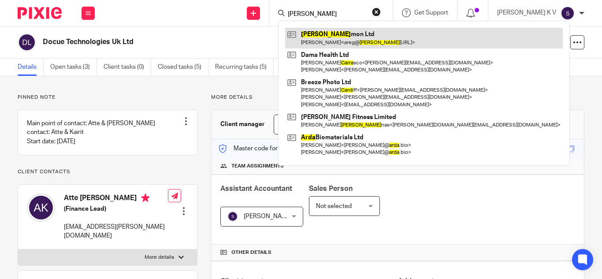 Image resolution: width=602 pixels, height=279 pixels. Describe the element at coordinates (127, 67) in the screenshot. I see `a: Client tasks (0)` at that location.